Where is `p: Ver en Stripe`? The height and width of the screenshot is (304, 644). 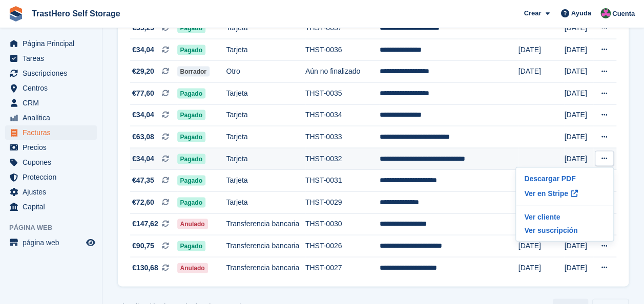 p: Ver en Stripe is located at coordinates (564, 194).